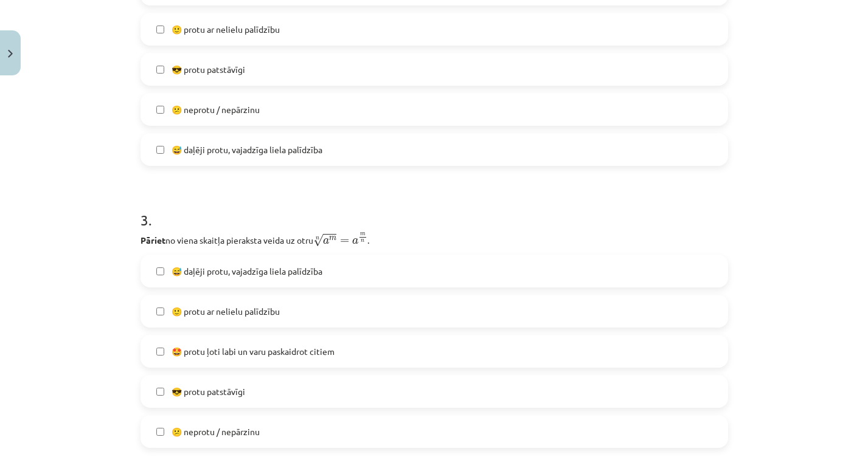 The width and height of the screenshot is (868, 457). What do you see at coordinates (160, 352) in the screenshot?
I see `input: 🤩 protu ļoti labi un varu paskaidrot citiem` at bounding box center [160, 352].